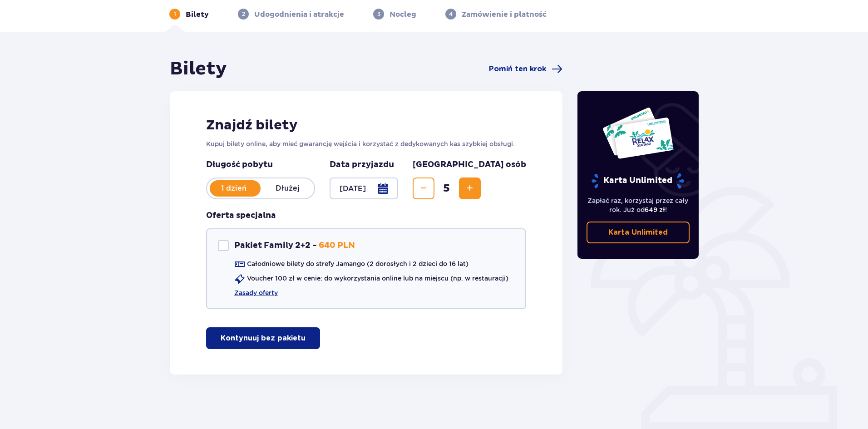 The image size is (868, 429). What do you see at coordinates (198, 69) in the screenshot?
I see `h1: Bilety` at bounding box center [198, 69].